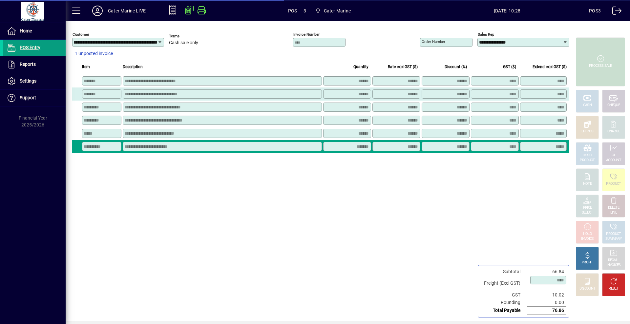 Image resolution: width=630 pixels, height=324 pixels. Describe the element at coordinates (587, 213) in the screenshot. I see `div: SELECT` at that location.